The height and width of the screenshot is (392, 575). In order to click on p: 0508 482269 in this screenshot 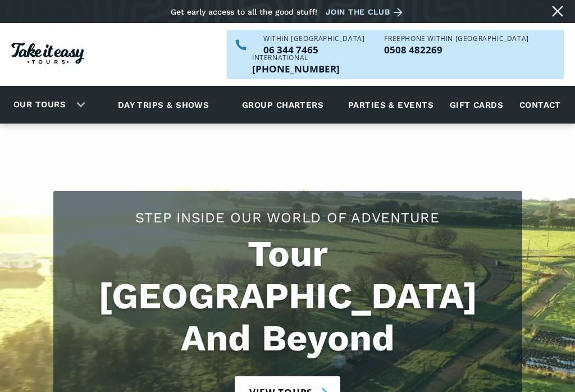, I will do `click(456, 49)`.